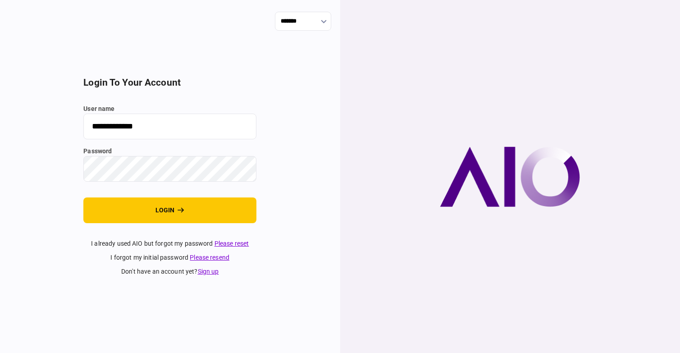 Image resolution: width=680 pixels, height=353 pixels. I want to click on div: I already used AIO but forgot my password, so click(170, 243).